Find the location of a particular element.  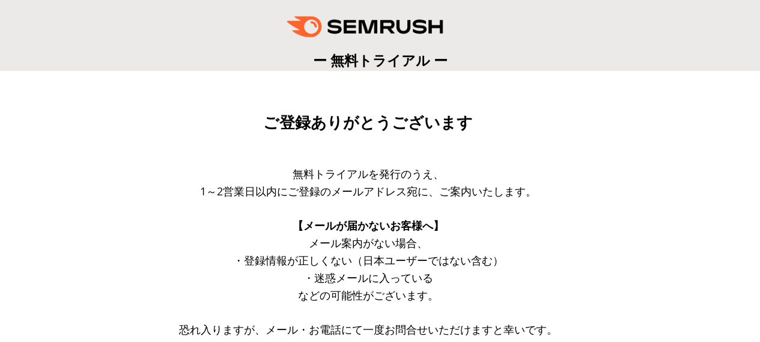

span: 無料トライアルを発行のうえ、 is located at coordinates (368, 174).